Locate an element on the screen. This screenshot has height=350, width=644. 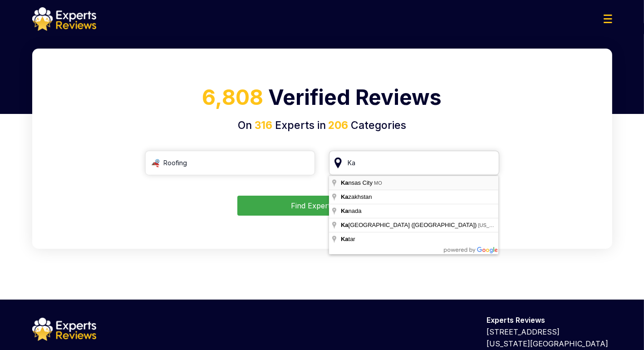
h4: On Experts in Categories is located at coordinates (322, 125).